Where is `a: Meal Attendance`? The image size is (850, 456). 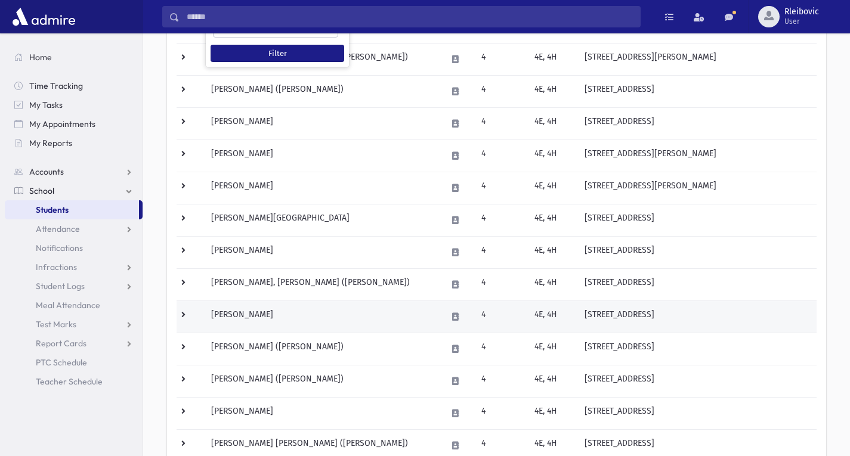
a: Meal Attendance is located at coordinates (73, 305).